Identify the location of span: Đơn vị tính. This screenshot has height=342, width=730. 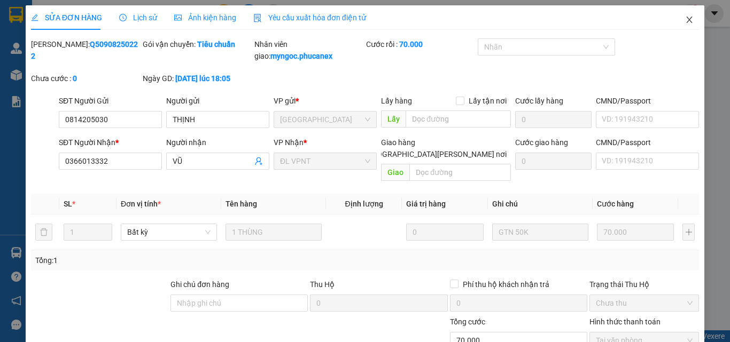
(140, 204).